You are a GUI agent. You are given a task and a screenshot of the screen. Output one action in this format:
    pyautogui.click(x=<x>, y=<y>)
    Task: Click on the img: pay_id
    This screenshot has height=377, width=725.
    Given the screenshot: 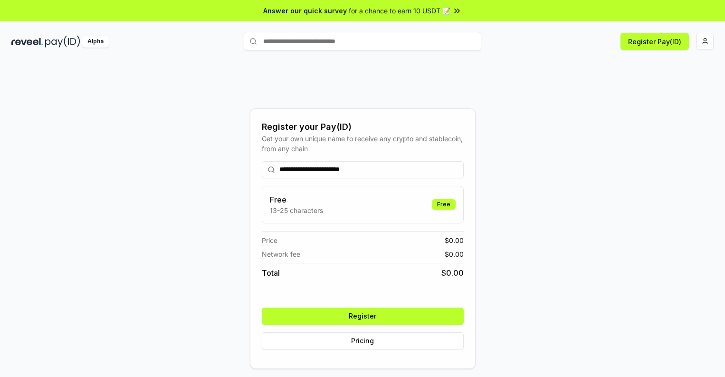 What is the action you would take?
    pyautogui.click(x=63, y=41)
    